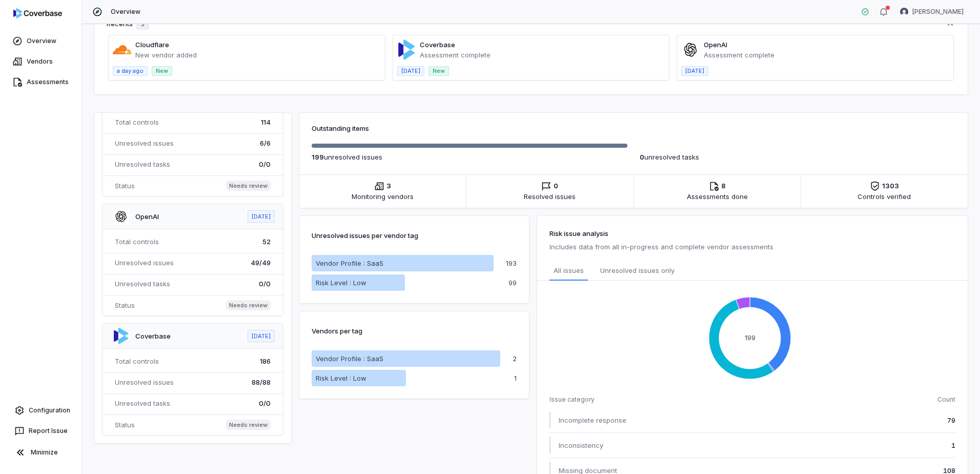 Image resolution: width=980 pixels, height=474 pixels. Describe the element at coordinates (470, 157) in the screenshot. I see `p: unresolved issue s` at that location.